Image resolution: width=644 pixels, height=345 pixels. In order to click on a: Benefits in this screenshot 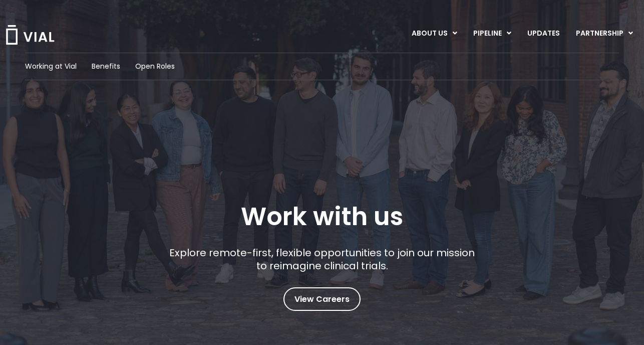, I will do `click(106, 66)`.